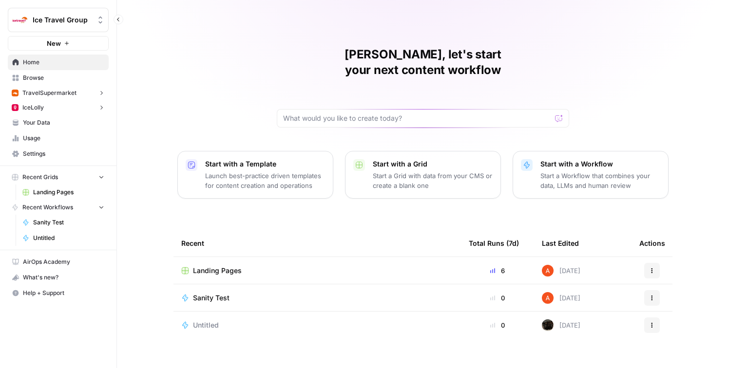  I want to click on a: Usage, so click(58, 138).